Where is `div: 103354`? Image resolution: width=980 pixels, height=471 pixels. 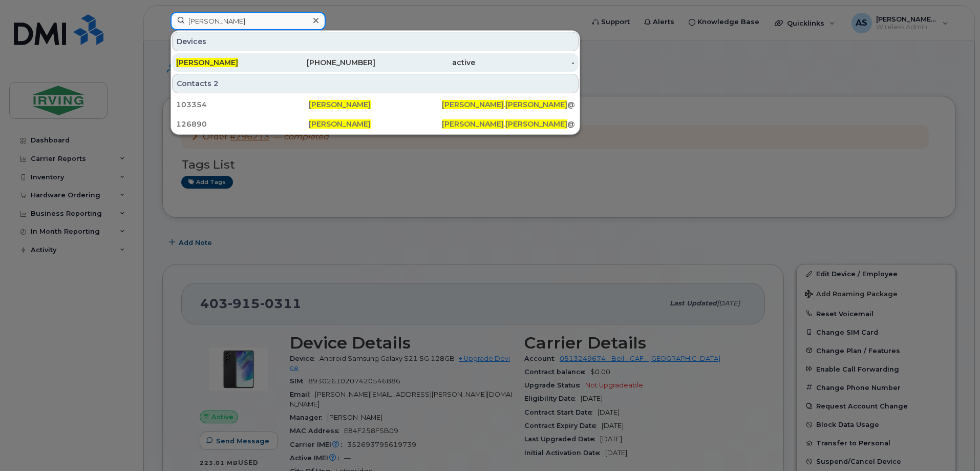 div: 103354 is located at coordinates (243, 104).